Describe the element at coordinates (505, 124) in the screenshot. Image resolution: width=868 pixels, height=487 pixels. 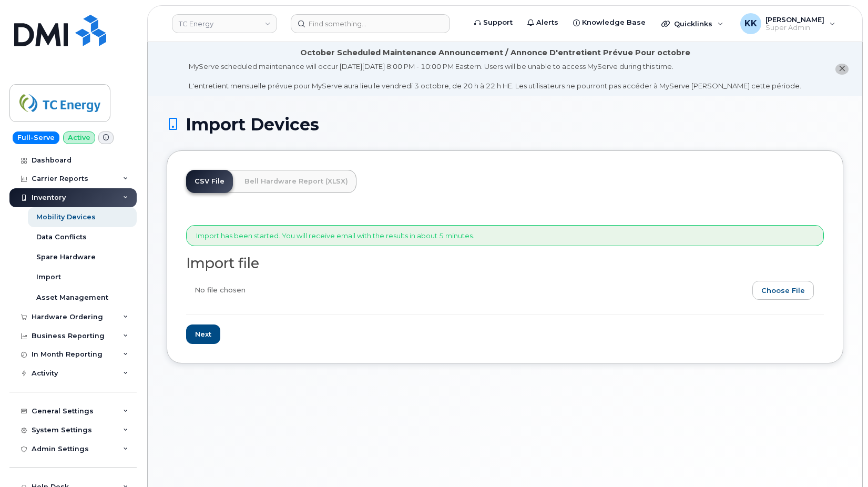
I see `h1: Import Devices` at that location.